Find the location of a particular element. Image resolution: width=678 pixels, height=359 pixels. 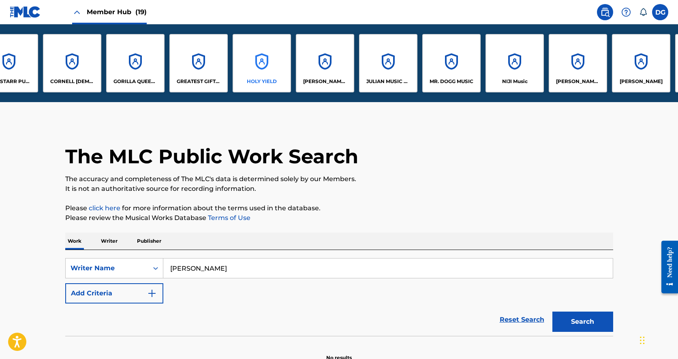

div: Need help? is located at coordinates (14, 28).